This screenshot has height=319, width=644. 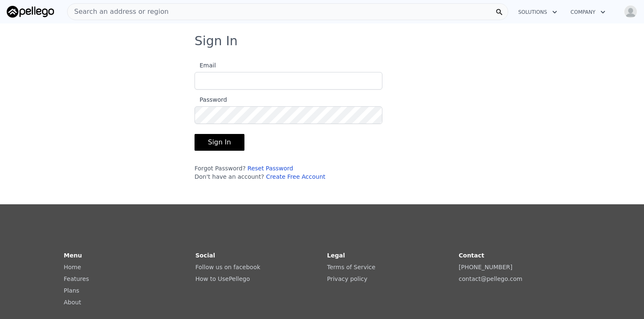 What do you see at coordinates (491, 279) in the screenshot?
I see `a: contact@pellego.com` at bounding box center [491, 279].